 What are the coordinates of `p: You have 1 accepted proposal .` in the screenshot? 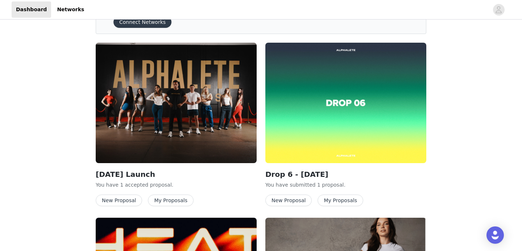 It's located at (176, 185).